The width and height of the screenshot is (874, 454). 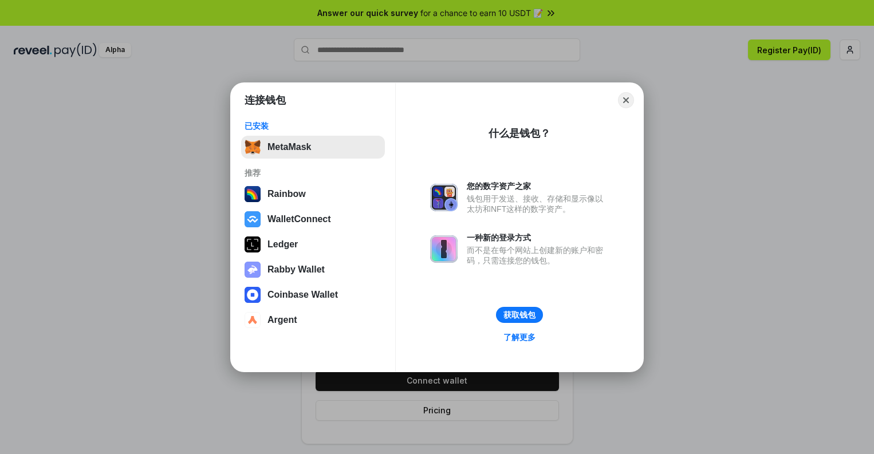 I want to click on button: WalletConnect, so click(x=313, y=219).